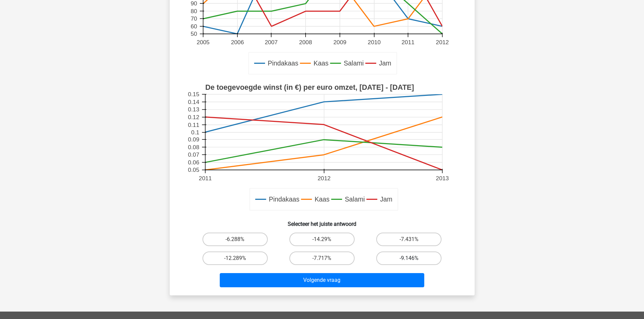  Describe the element at coordinates (235, 239) in the screenshot. I see `label: -6.288%` at that location.